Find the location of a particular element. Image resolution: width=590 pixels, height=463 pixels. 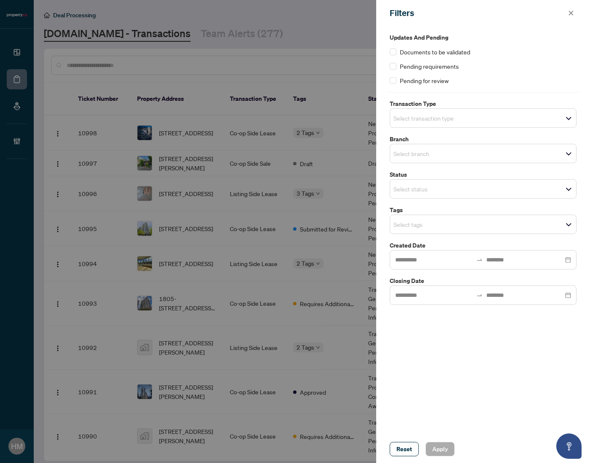

label: Status is located at coordinates (483, 175).